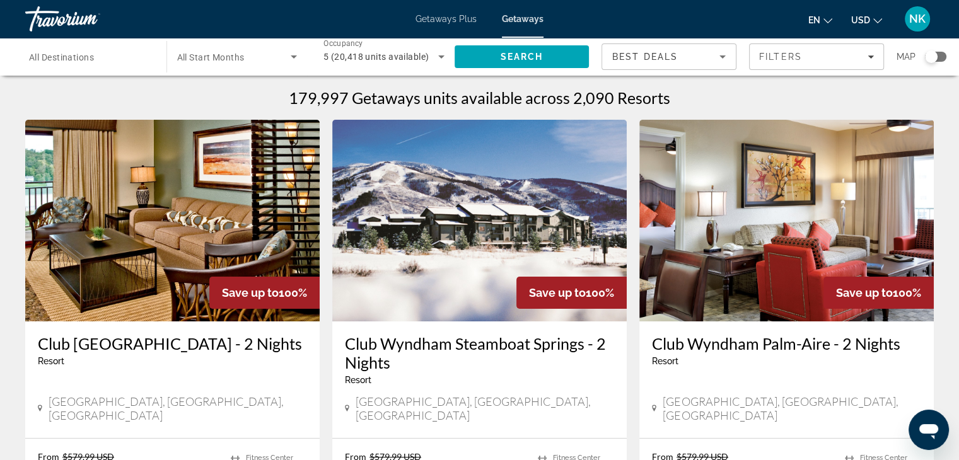 The height and width of the screenshot is (460, 959). I want to click on button: Change language, so click(820, 20).